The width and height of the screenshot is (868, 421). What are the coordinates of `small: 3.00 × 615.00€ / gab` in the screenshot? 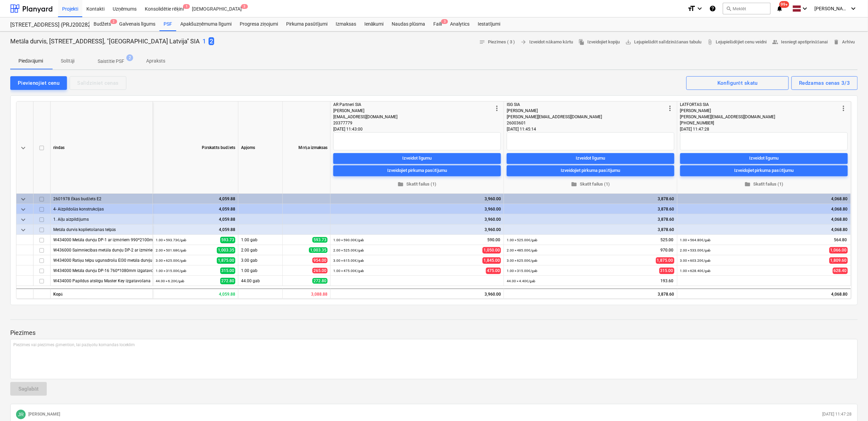 It's located at (349, 260).